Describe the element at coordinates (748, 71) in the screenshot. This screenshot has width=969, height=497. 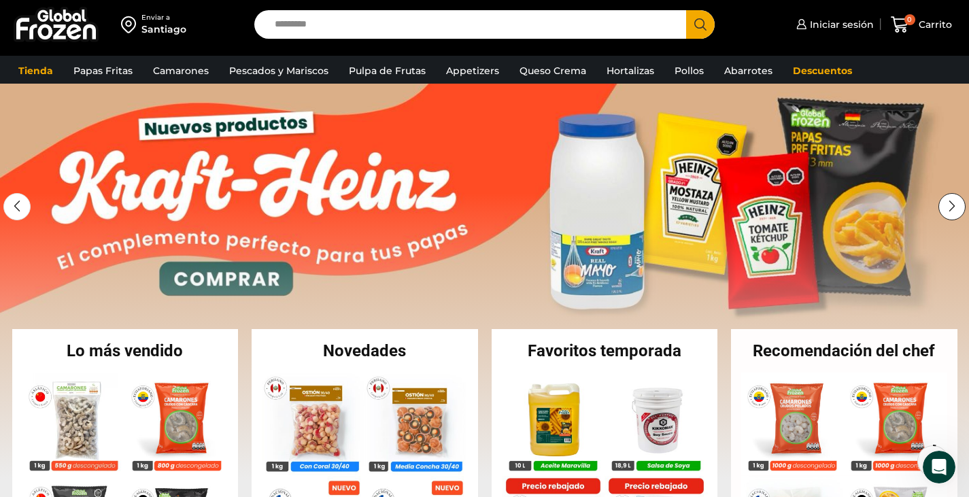
I see `a: Abarrotes` at that location.